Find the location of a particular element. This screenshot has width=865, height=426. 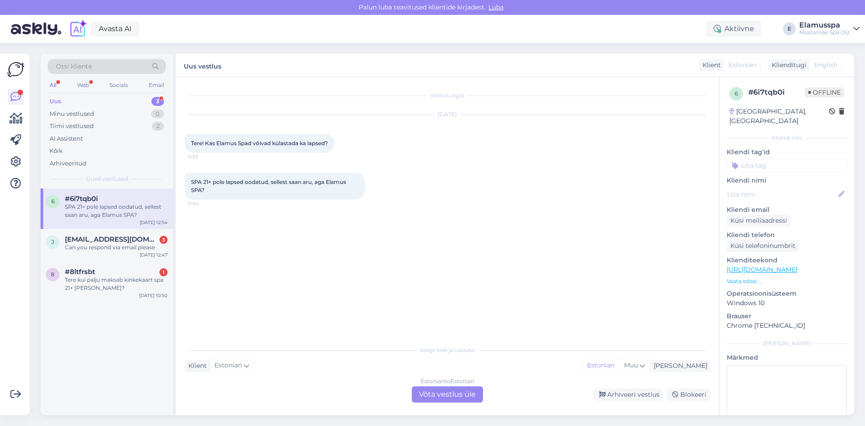

p: Operatsioonisüsteem is located at coordinates (787, 293).